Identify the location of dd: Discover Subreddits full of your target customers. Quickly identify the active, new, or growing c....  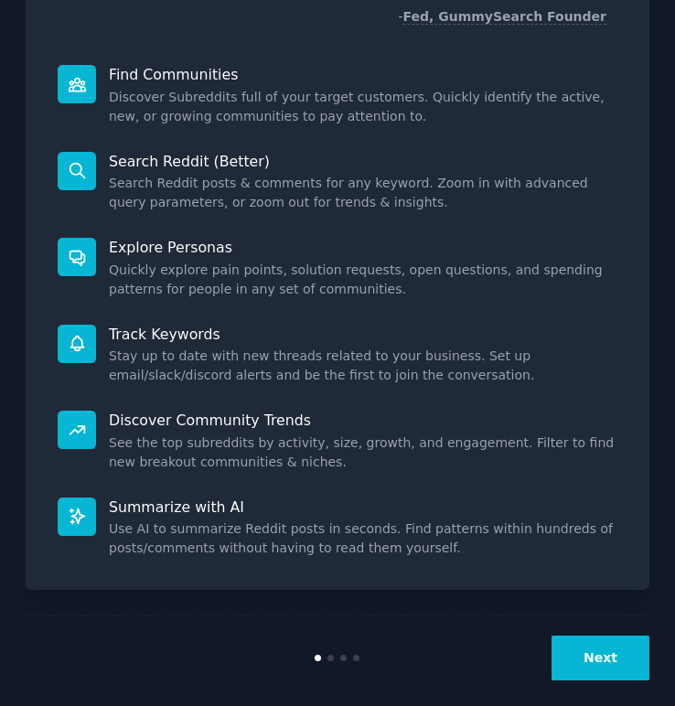
(363, 107).